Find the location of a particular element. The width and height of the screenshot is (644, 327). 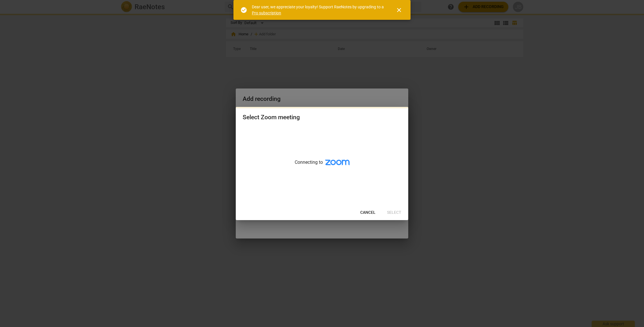

span: check_circle is located at coordinates (244, 10).